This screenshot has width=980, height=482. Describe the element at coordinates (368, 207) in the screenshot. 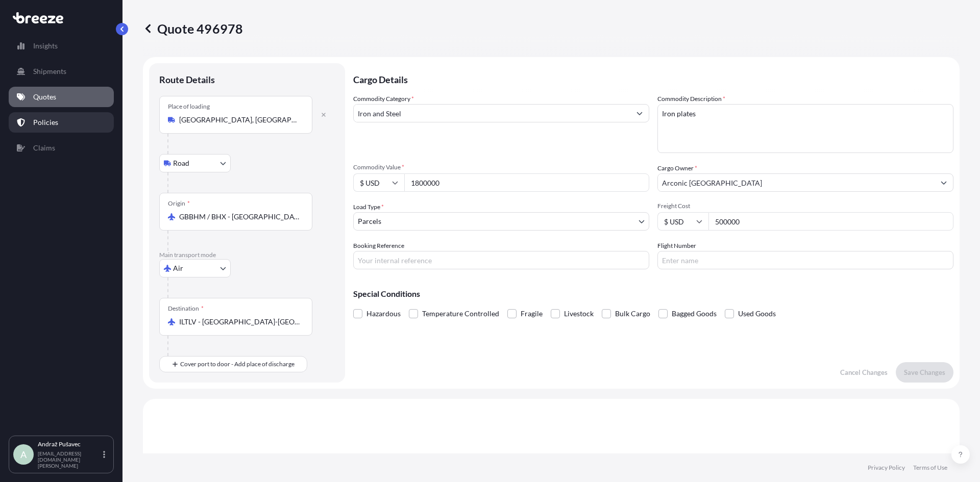

I see `span: Load Type` at that location.